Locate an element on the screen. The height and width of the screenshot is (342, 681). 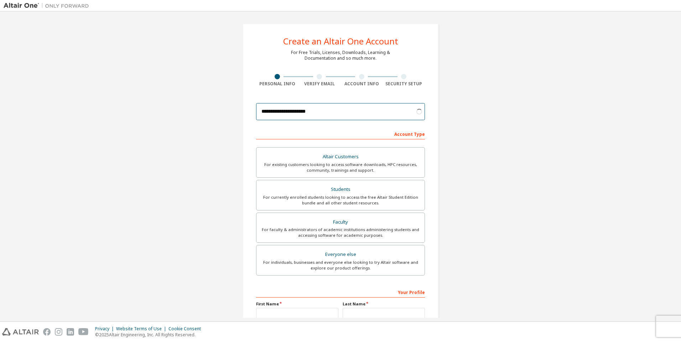
img: Altair One is located at coordinates (48, 6).